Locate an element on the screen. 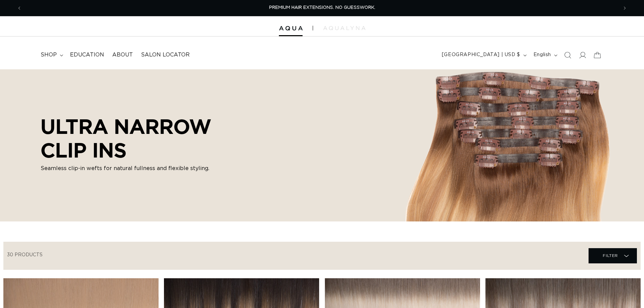 Image resolution: width=644 pixels, height=308 pixels. span: Salon Locator is located at coordinates (165, 55).